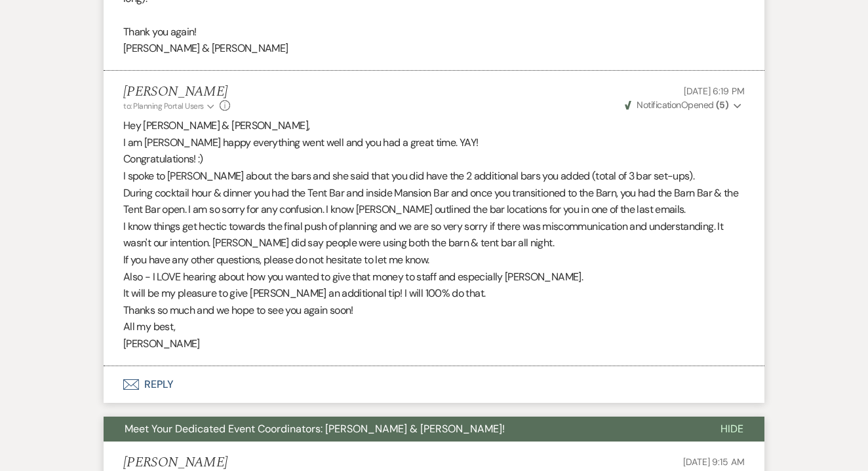 The height and width of the screenshot is (471, 868). What do you see at coordinates (163, 106) in the screenshot?
I see `span: to: Planning Portal Users` at bounding box center [163, 106].